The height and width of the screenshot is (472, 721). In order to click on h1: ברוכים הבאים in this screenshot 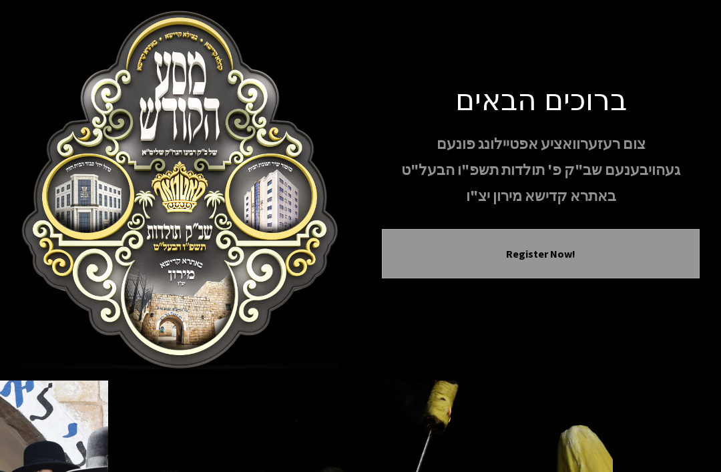, I will do `click(541, 98)`.